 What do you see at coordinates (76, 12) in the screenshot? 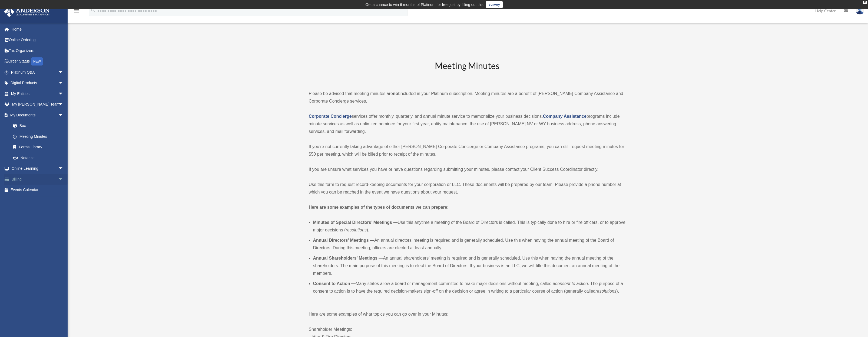
I see `a: menu` at bounding box center [76, 12].